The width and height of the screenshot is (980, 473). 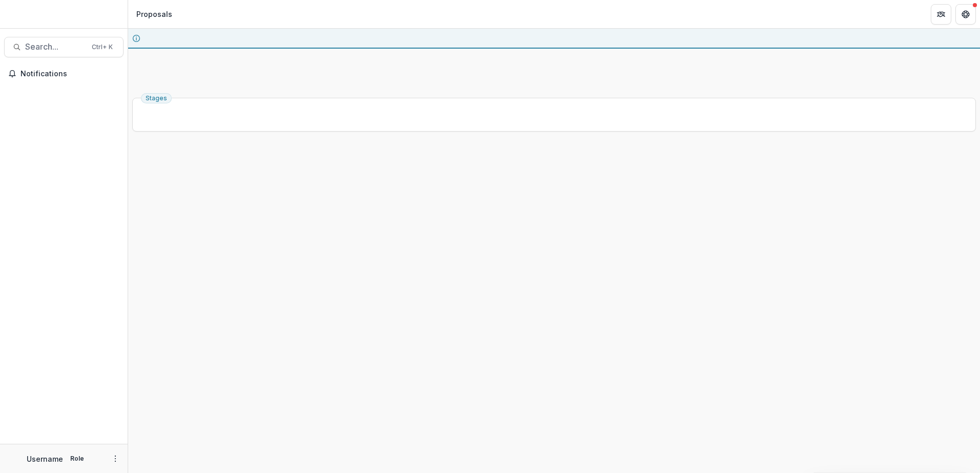 What do you see at coordinates (155, 14) in the screenshot?
I see `nav: breadcrumb` at bounding box center [155, 14].